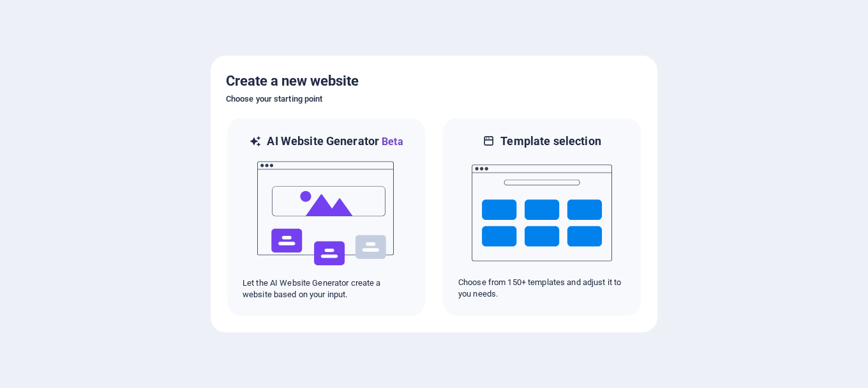  I want to click on p: Let the AI Website Generator create a website based on your input., so click(326, 289).